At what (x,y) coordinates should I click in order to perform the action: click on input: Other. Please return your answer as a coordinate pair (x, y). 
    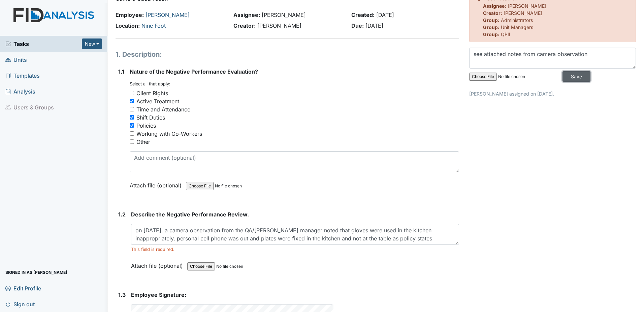
    Looking at the image, I should click on (132, 141).